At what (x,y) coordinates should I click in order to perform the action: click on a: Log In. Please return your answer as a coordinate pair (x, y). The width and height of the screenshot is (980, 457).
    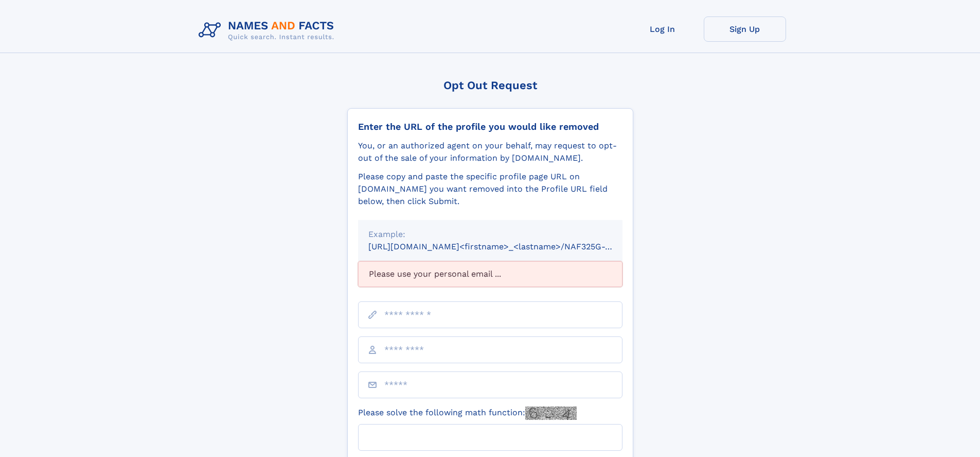
    Looking at the image, I should click on (663, 28).